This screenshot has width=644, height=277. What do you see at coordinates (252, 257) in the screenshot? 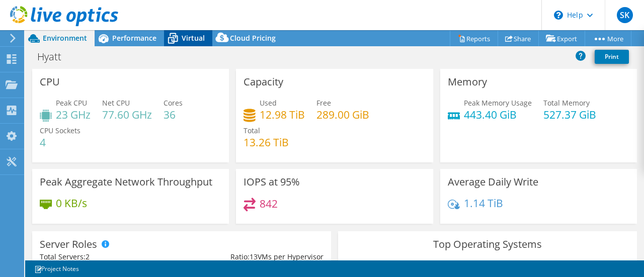
I see `div: Ratio: VMs per Hypervisor` at bounding box center [252, 257].